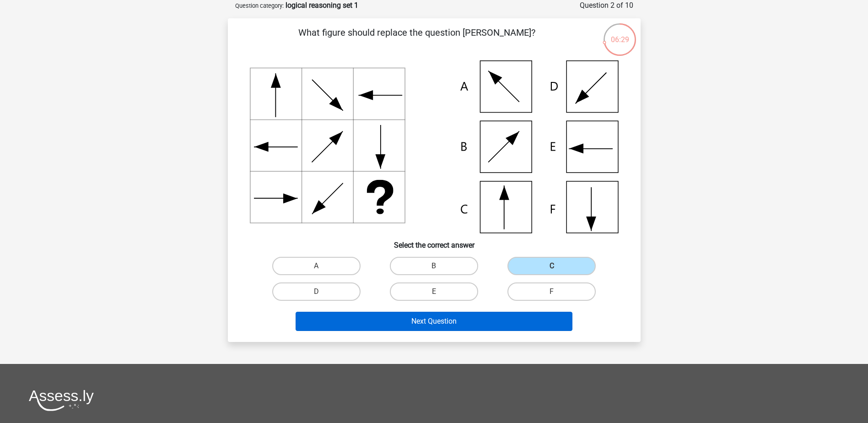 The image size is (868, 423). What do you see at coordinates (62, 400) in the screenshot?
I see `img: Assessly logo` at bounding box center [62, 400].